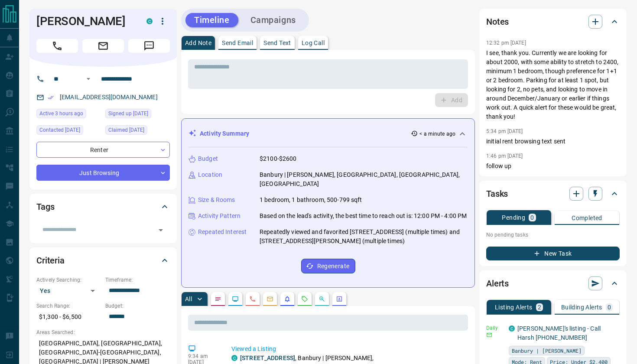 The height and width of the screenshot is (364, 637). What do you see at coordinates (103, 172) in the screenshot?
I see `div: Just Browsing` at bounding box center [103, 172].